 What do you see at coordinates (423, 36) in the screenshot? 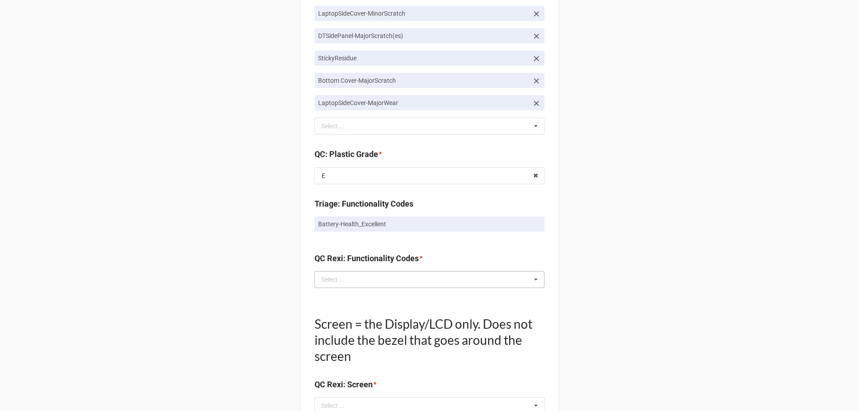
I see `p: DTSidePanel-MajorScratch(es)` at bounding box center [423, 36].